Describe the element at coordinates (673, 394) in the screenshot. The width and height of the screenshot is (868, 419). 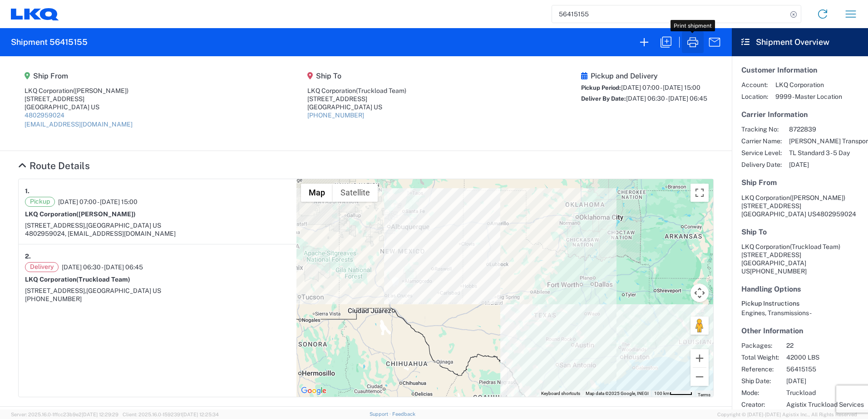
I see `button: Map Scale: 100 km per 46 pixels` at that location.